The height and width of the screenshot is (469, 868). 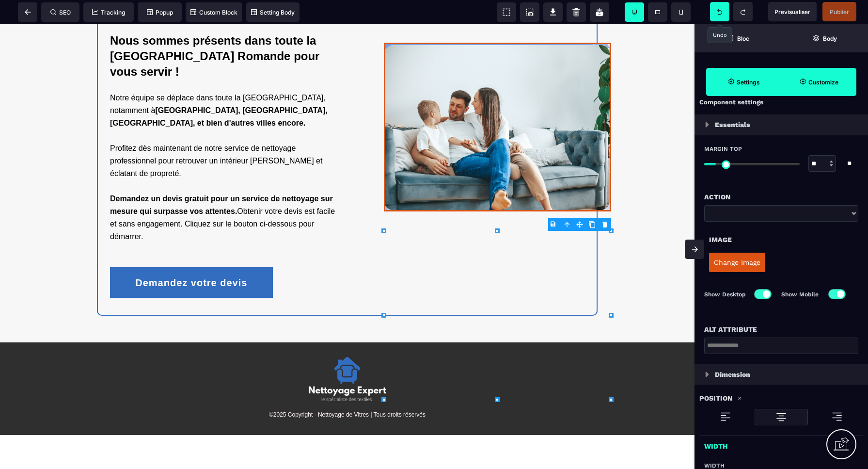 What do you see at coordinates (347, 390) in the screenshot?
I see `text: ©2025 Copyright - Nettoyage de Vitres | Tous droits réservés` at bounding box center [347, 390].